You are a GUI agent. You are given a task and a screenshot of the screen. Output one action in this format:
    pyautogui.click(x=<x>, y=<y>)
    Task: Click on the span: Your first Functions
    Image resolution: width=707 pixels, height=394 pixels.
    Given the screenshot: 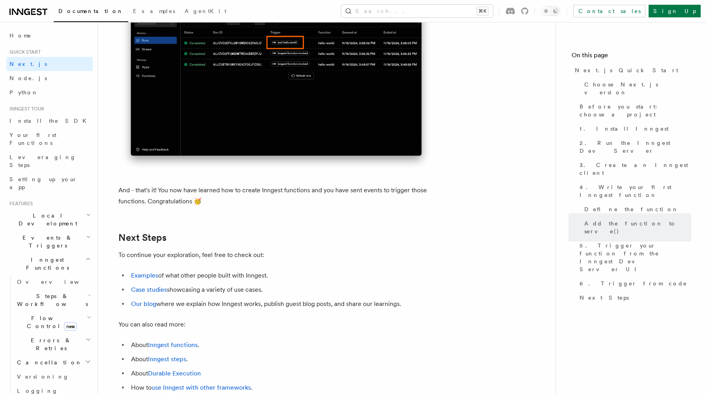 What is the action you would take?
    pyautogui.click(x=33, y=139)
    